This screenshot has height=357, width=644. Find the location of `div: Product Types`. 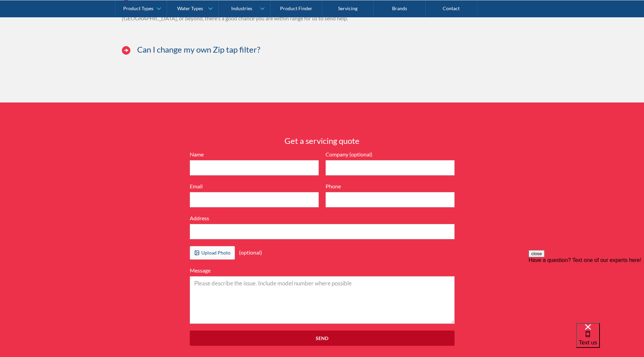

div: Product Types is located at coordinates (138, 8).